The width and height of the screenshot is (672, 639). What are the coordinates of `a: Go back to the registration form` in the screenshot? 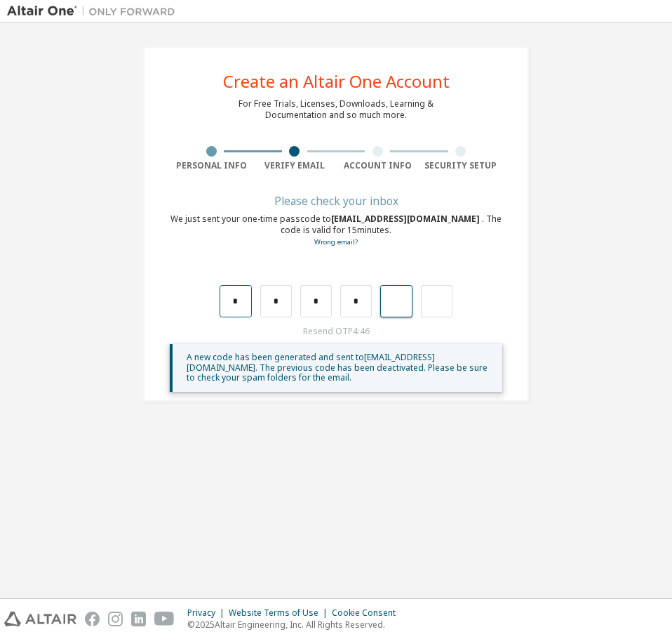 It's located at (336, 241).